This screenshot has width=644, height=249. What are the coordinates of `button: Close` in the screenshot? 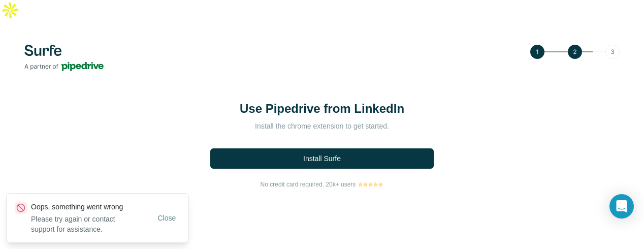 It's located at (167, 218).